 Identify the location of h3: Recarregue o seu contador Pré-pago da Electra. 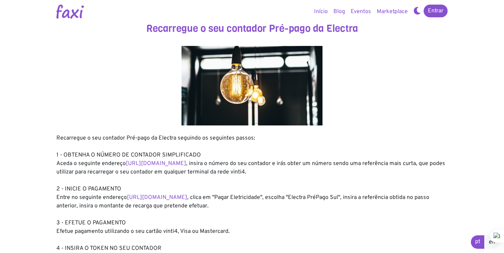
(252, 29).